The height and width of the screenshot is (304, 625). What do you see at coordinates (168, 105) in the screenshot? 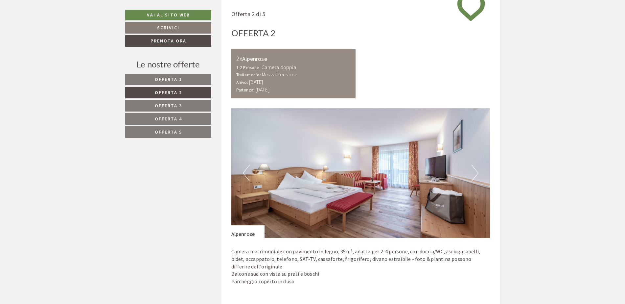
I see `span: Offerta 3` at bounding box center [168, 105].